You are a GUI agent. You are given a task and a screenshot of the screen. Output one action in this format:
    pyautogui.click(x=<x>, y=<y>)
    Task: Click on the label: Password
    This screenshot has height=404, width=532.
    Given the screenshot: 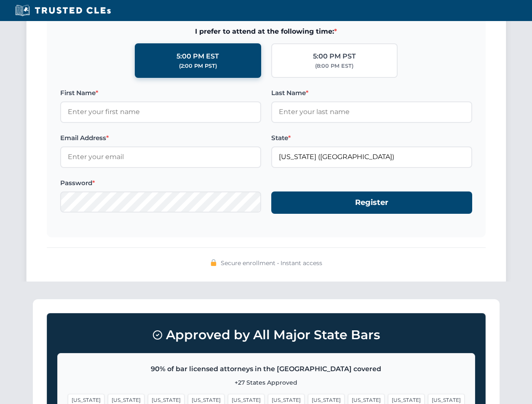 What is the action you would take?
    pyautogui.click(x=160, y=183)
    